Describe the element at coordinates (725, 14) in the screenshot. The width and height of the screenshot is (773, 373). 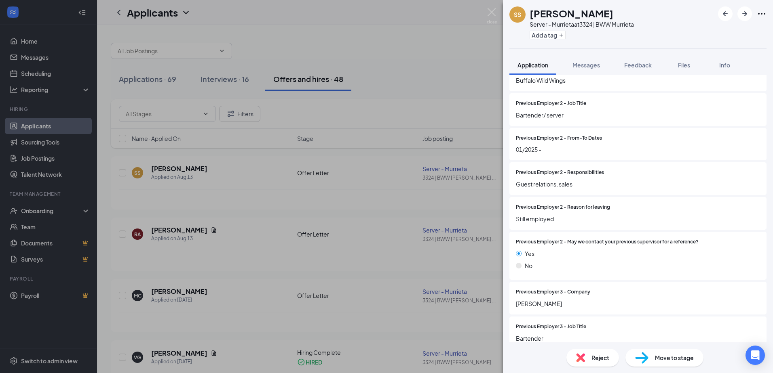
I see `svg: ArrowLeftNew` at that location.